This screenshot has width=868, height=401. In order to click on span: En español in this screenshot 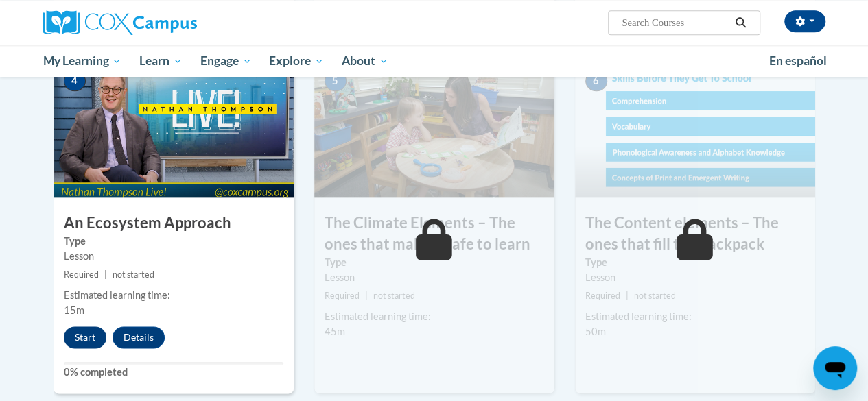, I will do `click(797, 60)`.